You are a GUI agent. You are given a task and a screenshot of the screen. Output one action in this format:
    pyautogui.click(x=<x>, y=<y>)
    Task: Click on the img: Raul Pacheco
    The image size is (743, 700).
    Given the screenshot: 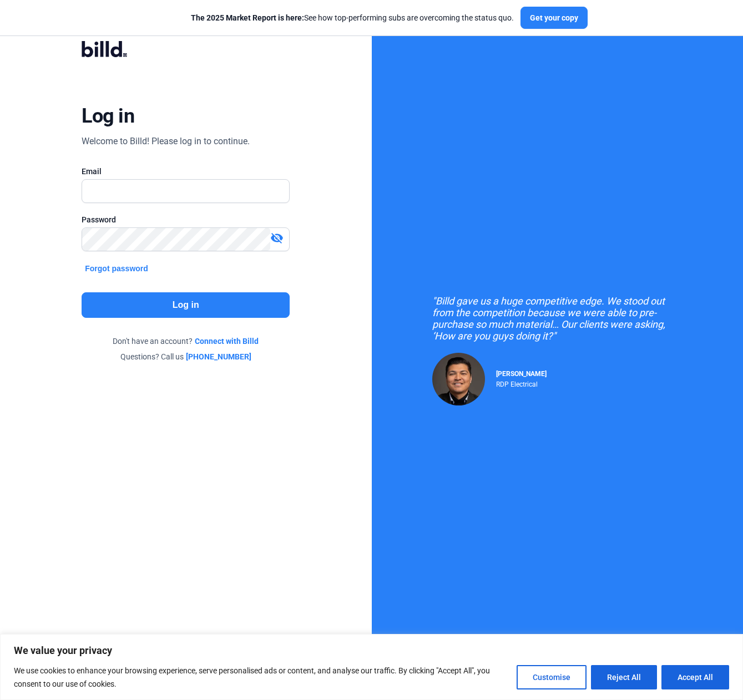 What is the action you would take?
    pyautogui.click(x=459, y=379)
    